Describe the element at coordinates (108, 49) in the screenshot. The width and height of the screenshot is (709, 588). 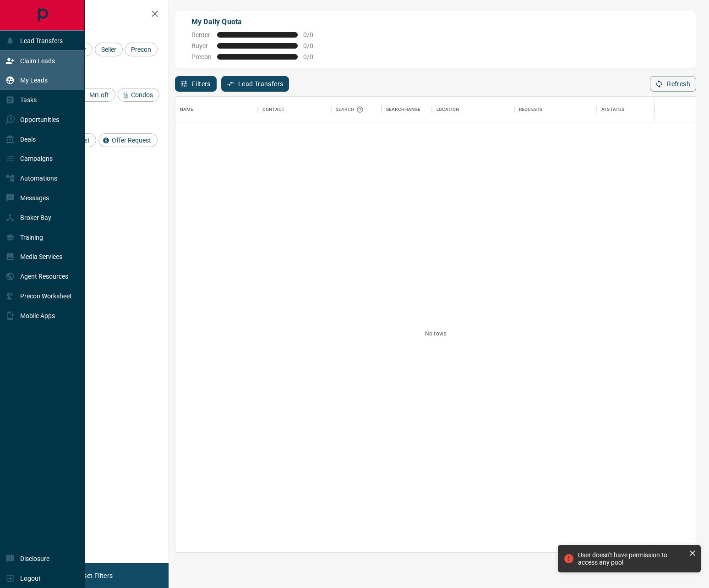
I see `div: Seller` at that location.